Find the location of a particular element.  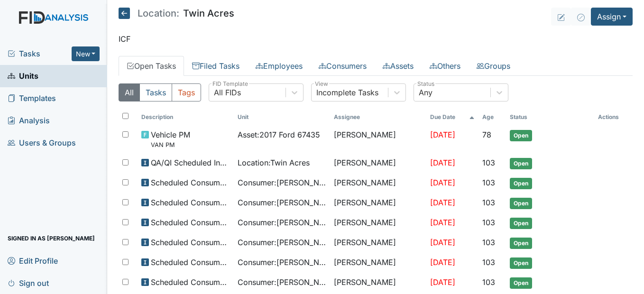

th: Assignee is located at coordinates (378, 117).